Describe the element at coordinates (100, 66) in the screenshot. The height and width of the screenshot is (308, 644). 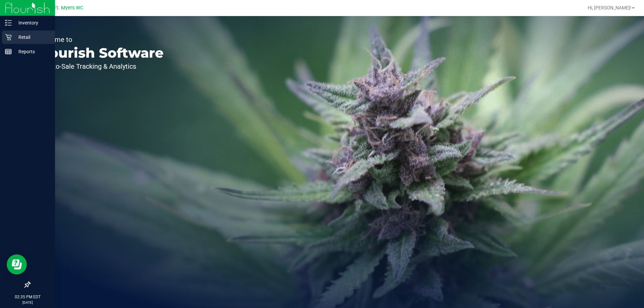
I see `p: Seed-to-Sale Tracking & Analytics` at that location.